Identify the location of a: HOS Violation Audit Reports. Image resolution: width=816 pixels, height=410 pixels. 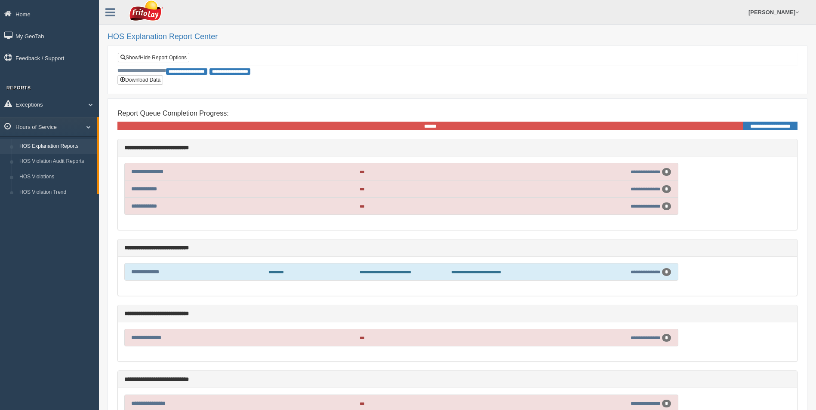
(56, 162).